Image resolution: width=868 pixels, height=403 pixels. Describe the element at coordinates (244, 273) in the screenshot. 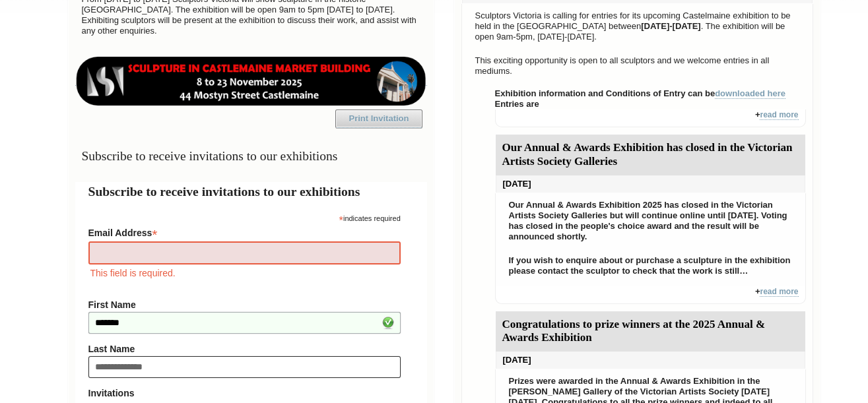

I see `div: This field is required.` at that location.